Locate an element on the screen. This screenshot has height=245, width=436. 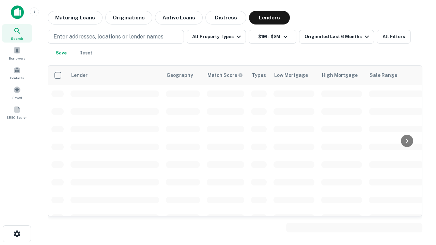
button: Originations is located at coordinates (129, 18).